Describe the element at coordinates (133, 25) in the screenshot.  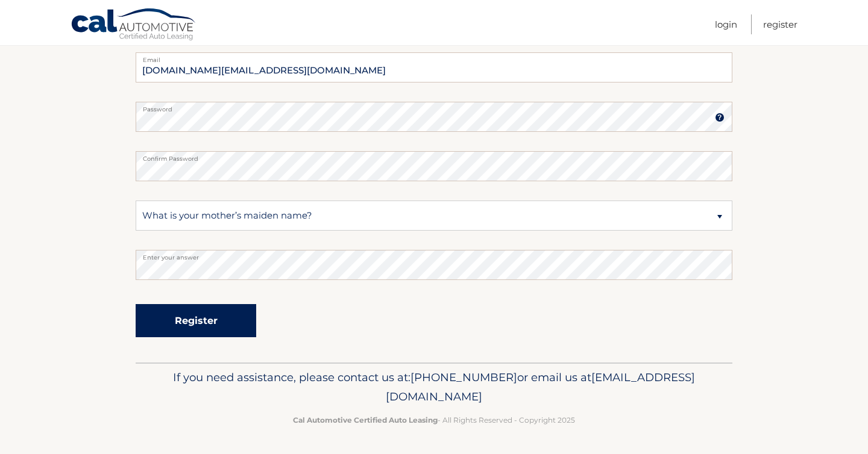
I see `a: Cal Automotive` at that location.